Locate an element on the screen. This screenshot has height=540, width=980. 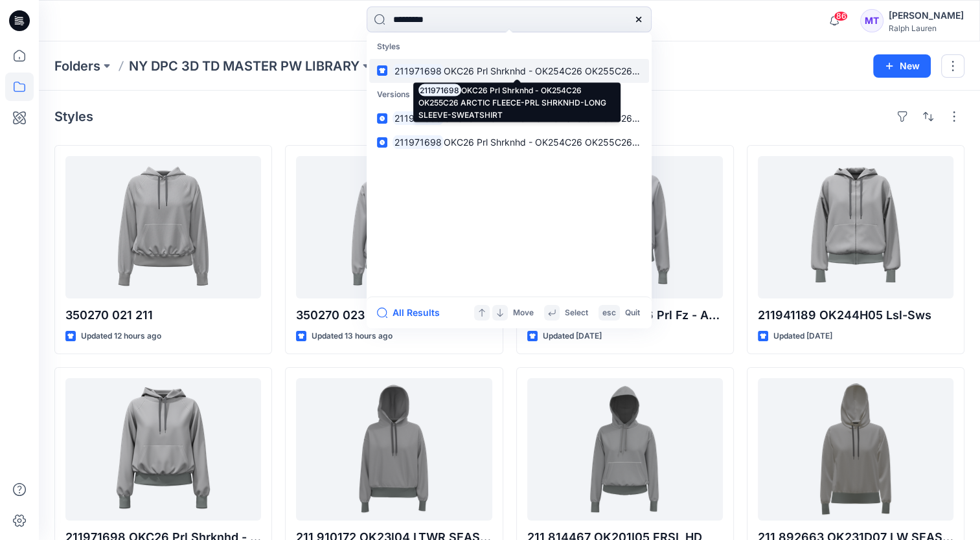
p: Updated 12 hours ago is located at coordinates (121, 337).